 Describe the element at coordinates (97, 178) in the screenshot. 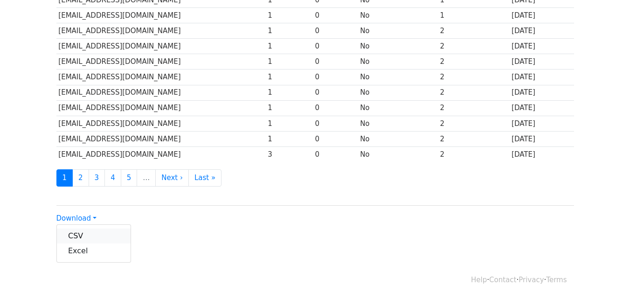

I see `a: 3` at that location.